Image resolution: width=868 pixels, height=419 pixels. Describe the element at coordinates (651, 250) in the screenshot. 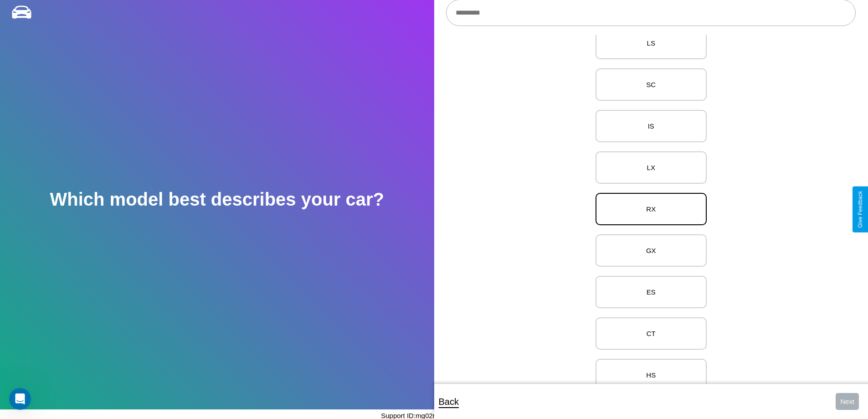

I see `p: GX` at that location.